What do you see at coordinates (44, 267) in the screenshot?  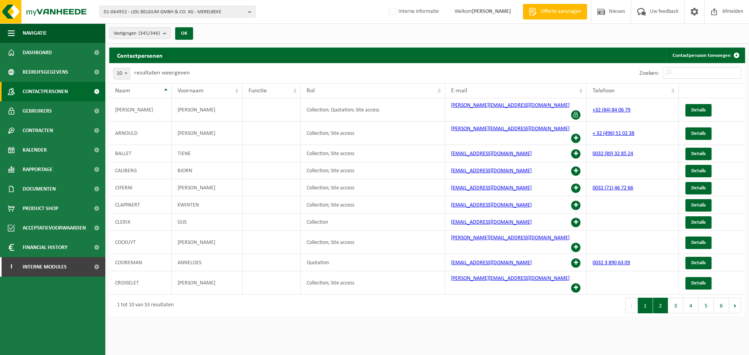 I see `span: Interne modules` at bounding box center [44, 267].